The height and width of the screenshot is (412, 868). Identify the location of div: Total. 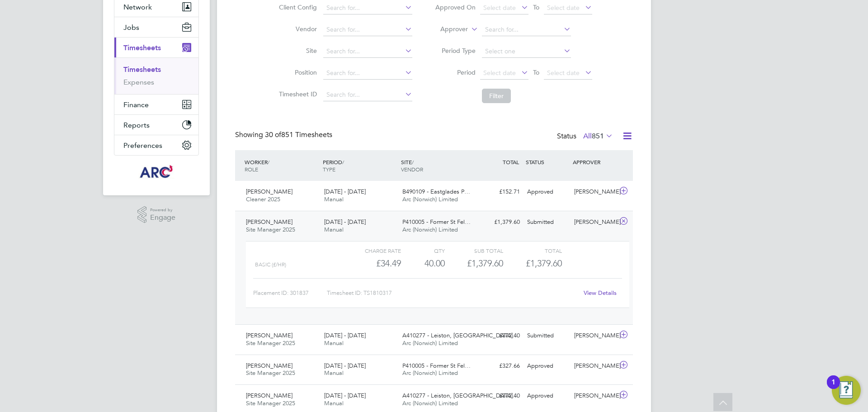
(532, 251).